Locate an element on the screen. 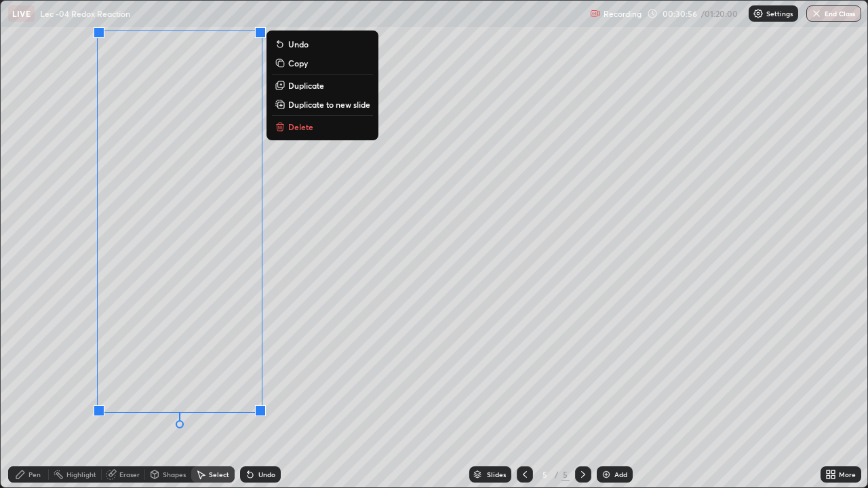 The height and width of the screenshot is (488, 868). div: Shapes is located at coordinates (175, 475).